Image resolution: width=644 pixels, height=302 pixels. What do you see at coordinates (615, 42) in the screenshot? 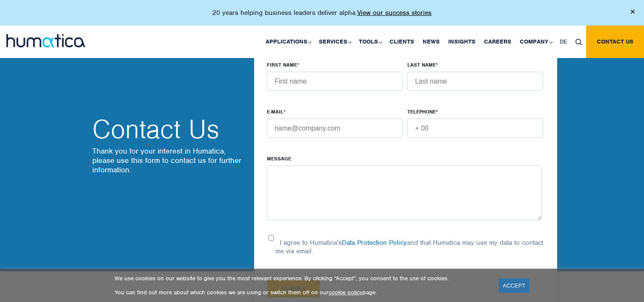
I see `a: Contact us` at bounding box center [615, 42].